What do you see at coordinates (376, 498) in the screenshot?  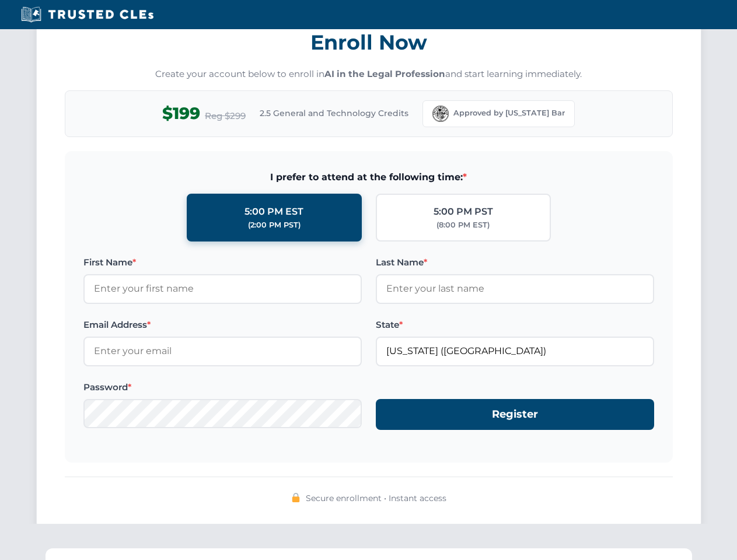 I see `span: Secure enrollment • Instant access` at bounding box center [376, 498].